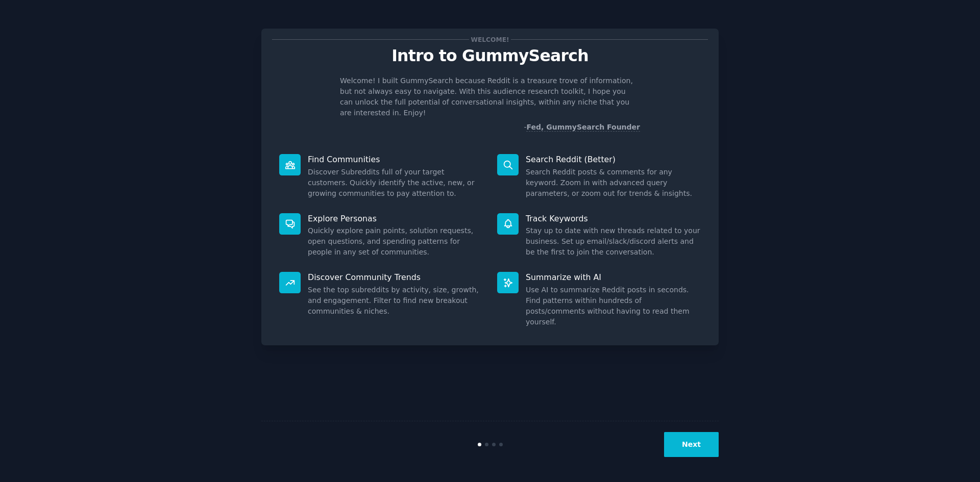 The height and width of the screenshot is (482, 980). I want to click on p: Track Keywords, so click(613, 218).